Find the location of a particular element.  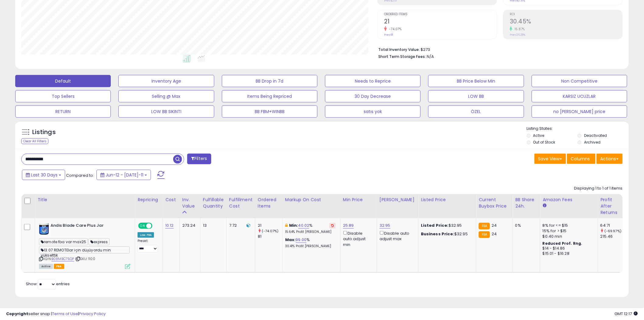

button: Needs to Reprice is located at coordinates (372, 81).